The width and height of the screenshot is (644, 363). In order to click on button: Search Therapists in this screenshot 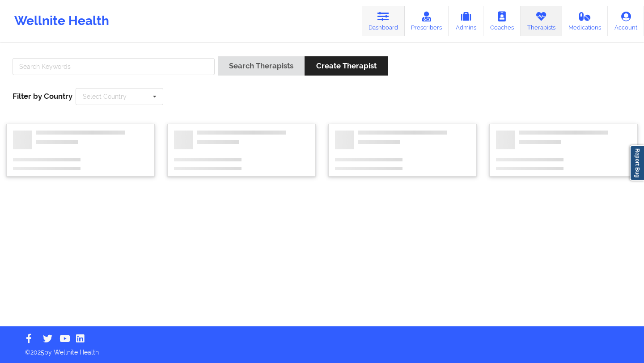, I will do `click(261, 66)`.